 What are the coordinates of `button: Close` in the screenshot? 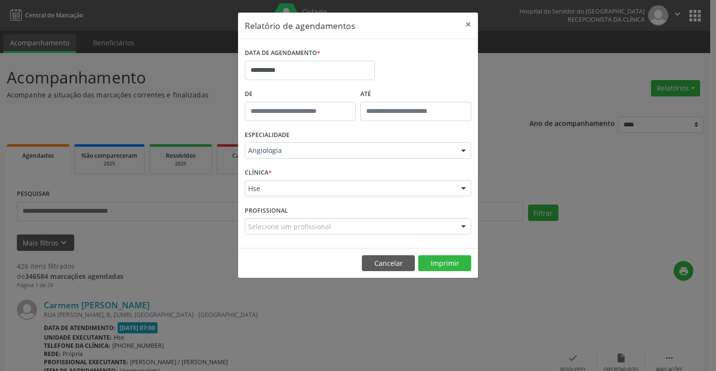 It's located at (468, 24).